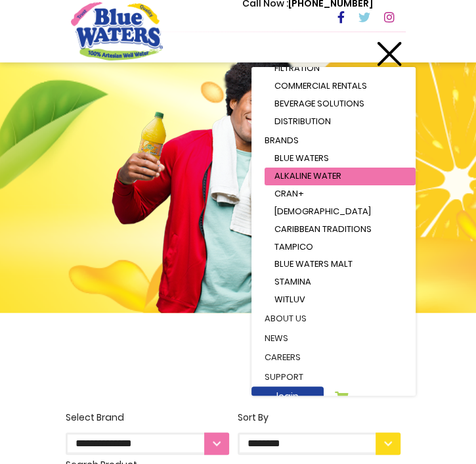  I want to click on a: careers, so click(333, 358).